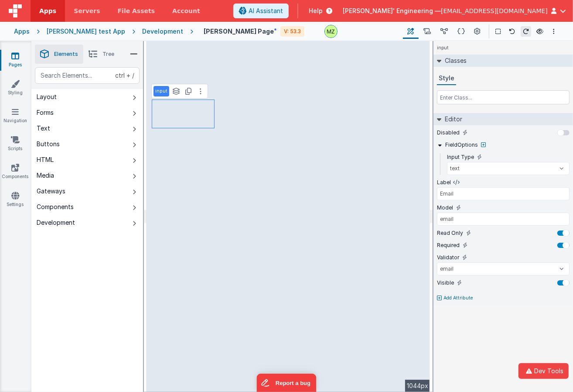  Describe the element at coordinates (418, 386) in the screenshot. I see `div: 1044px` at that location.